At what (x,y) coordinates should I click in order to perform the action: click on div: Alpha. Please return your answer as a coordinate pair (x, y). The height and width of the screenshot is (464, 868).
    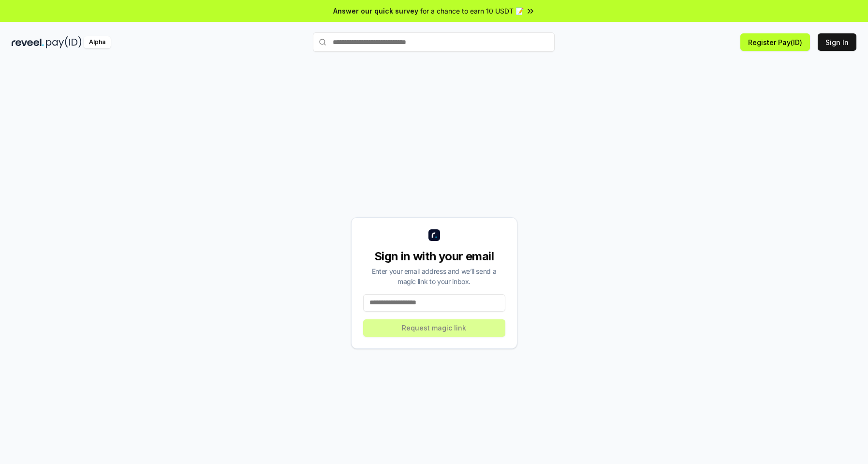
    Looking at the image, I should click on (97, 42).